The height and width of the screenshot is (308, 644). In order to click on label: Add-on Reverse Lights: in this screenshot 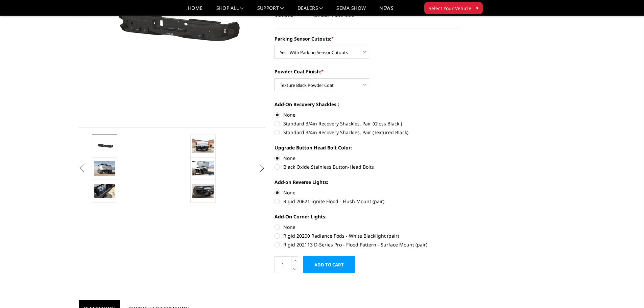, I will do `click(368, 182)`.